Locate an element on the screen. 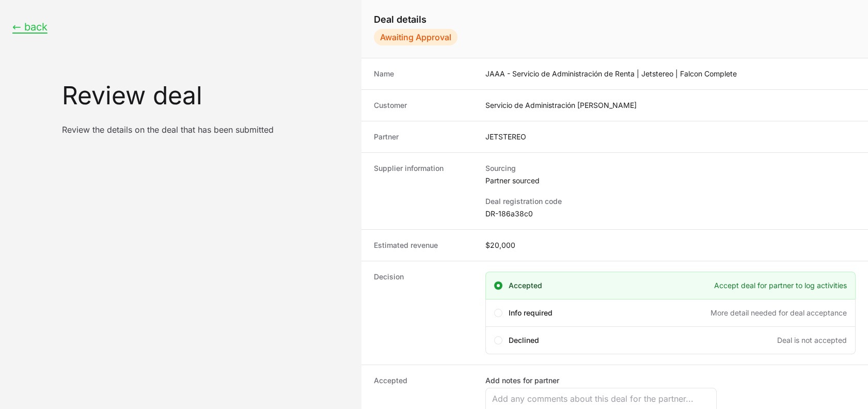 The height and width of the screenshot is (409, 868). dt: Sourcing is located at coordinates (670, 168).